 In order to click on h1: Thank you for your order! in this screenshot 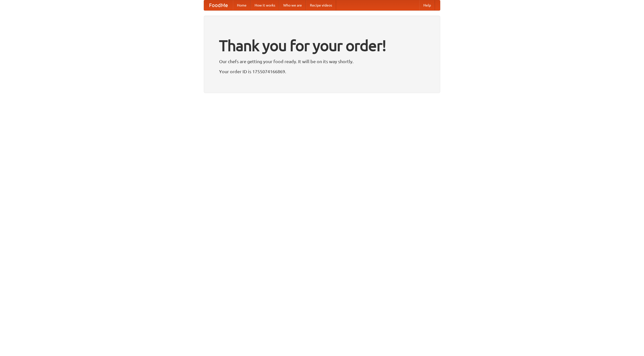, I will do `click(322, 46)`.